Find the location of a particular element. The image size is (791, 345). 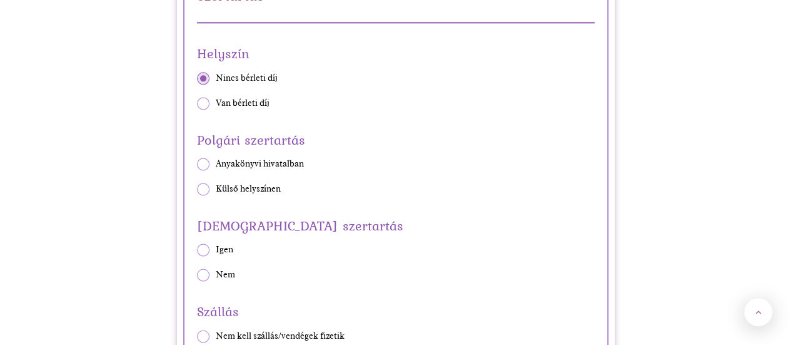

span: Nem kell szállás/vendégek fizetik is located at coordinates (280, 336).